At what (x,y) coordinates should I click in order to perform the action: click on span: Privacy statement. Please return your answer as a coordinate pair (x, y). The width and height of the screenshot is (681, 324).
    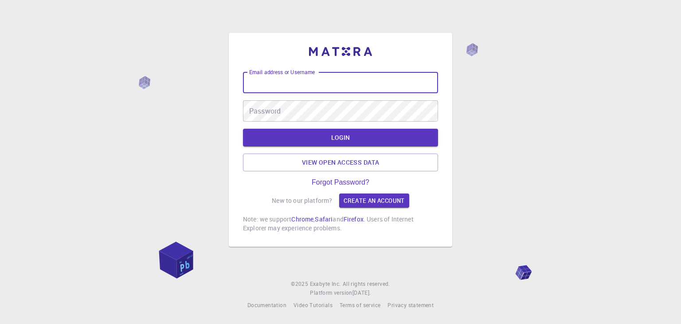
    Looking at the image, I should click on (410, 305).